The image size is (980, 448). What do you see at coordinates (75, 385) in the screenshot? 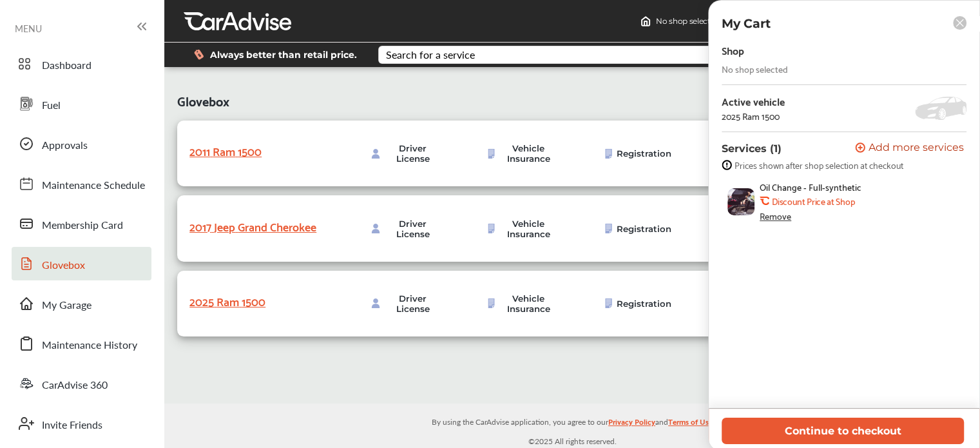
I see `span: CarAdvise 360` at bounding box center [75, 385].